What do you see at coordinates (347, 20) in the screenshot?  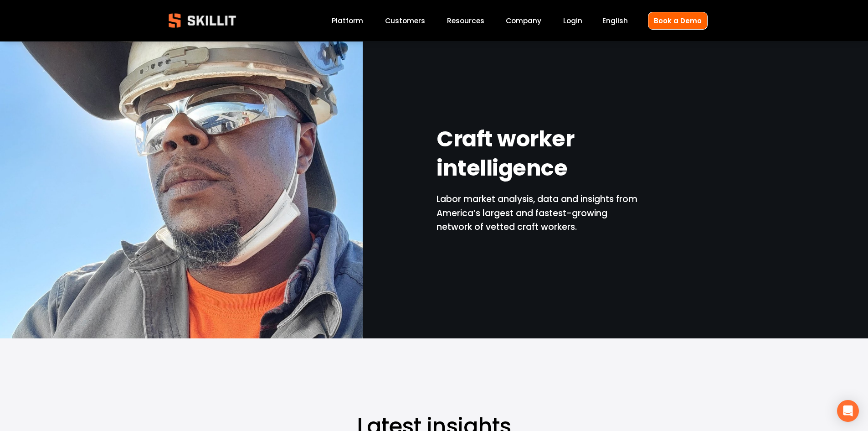 I see `a: Platform` at bounding box center [347, 20].